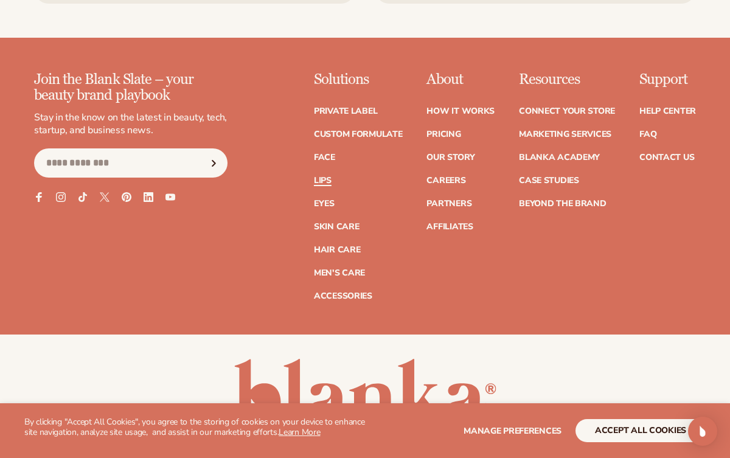 The height and width of the screenshot is (458, 730). Describe the element at coordinates (567, 80) in the screenshot. I see `p: Resources` at that location.